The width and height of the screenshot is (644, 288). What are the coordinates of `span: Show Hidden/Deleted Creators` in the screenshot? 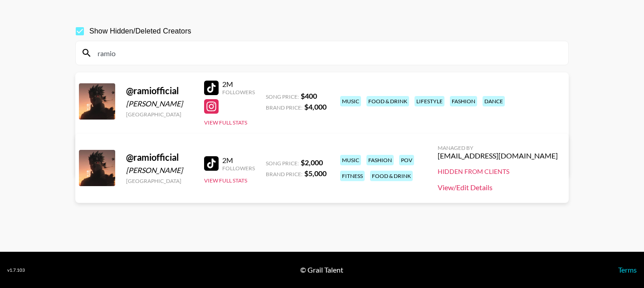 It's located at (140, 32).